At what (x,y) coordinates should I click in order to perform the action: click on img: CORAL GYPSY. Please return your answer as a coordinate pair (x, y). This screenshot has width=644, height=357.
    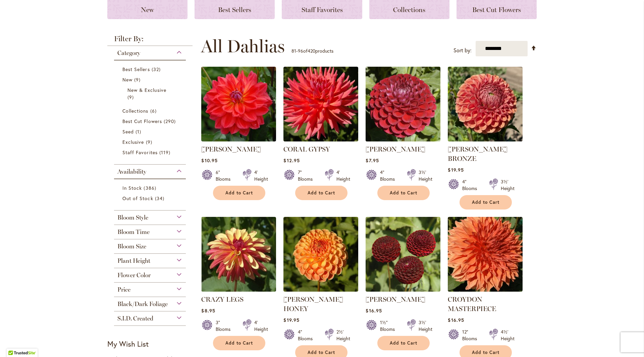
    Looking at the image, I should click on (321, 104).